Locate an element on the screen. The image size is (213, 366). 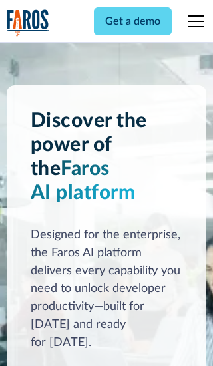
div: menu is located at coordinates (193, 21).